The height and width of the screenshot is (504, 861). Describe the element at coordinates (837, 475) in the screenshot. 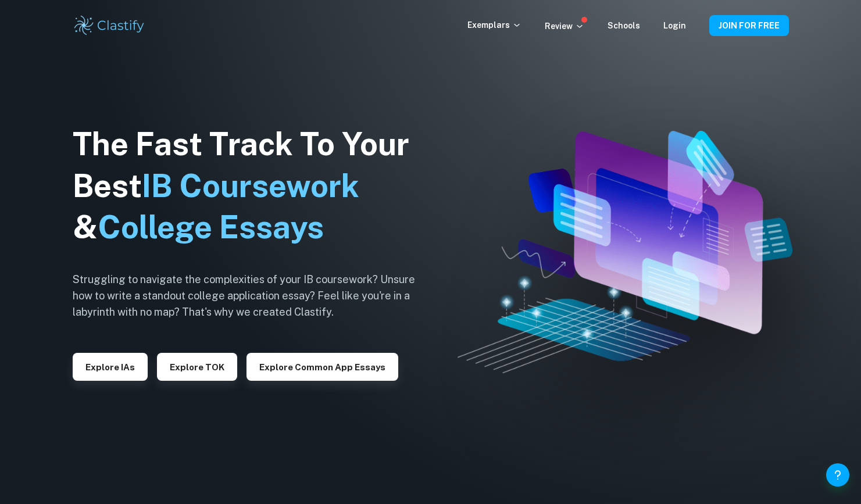

I see `button: Help and Feedback` at that location.